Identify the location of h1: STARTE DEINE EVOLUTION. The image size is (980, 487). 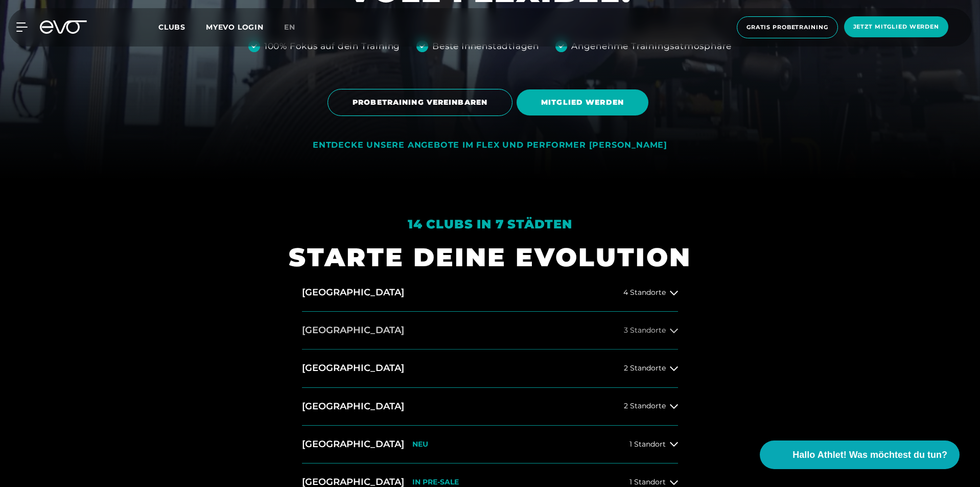
(490, 257).